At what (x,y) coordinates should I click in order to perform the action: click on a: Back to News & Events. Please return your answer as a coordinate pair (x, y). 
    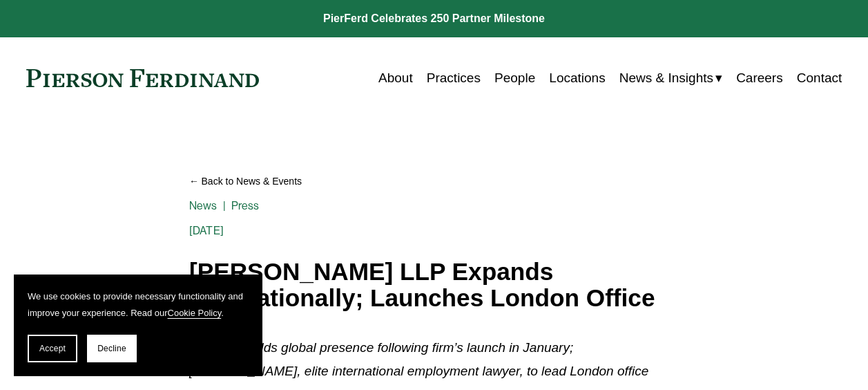
    Looking at the image, I should click on (433, 181).